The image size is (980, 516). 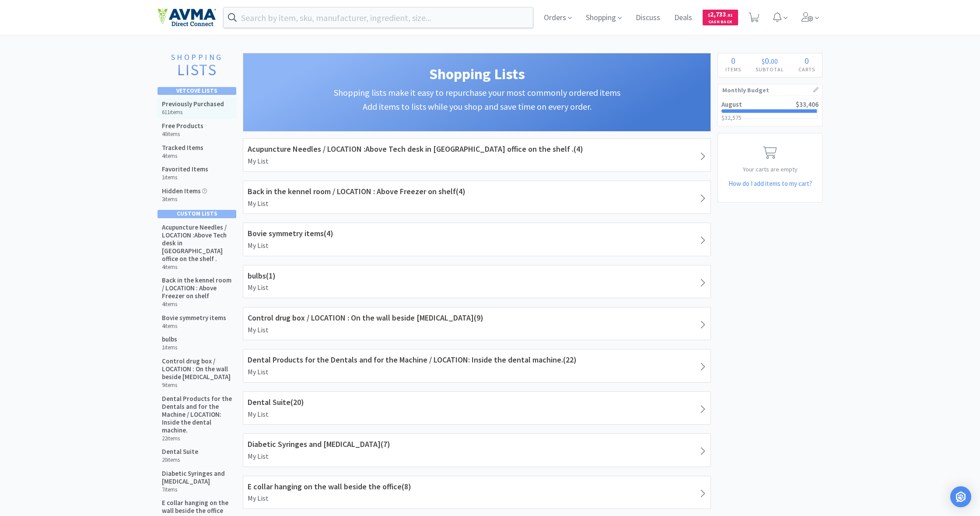 What do you see at coordinates (183, 134) in the screenshot?
I see `h6: 40 items` at bounding box center [183, 134].